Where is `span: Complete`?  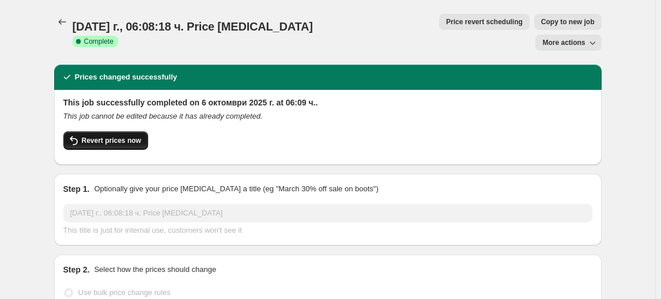 span: Complete is located at coordinates (99, 42).